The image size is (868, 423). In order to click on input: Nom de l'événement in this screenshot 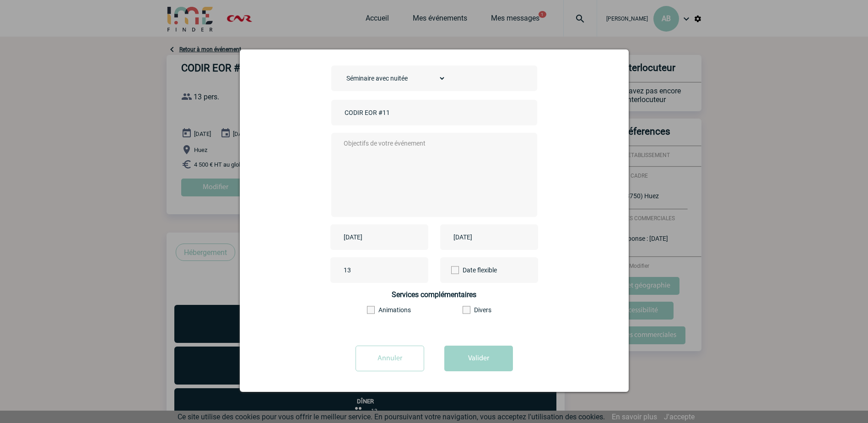, I will do `click(406, 113)`.